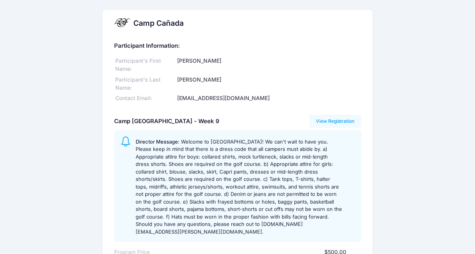 The image size is (475, 254). Describe the element at coordinates (158, 23) in the screenshot. I see `h2: Camp Cañada` at that location.